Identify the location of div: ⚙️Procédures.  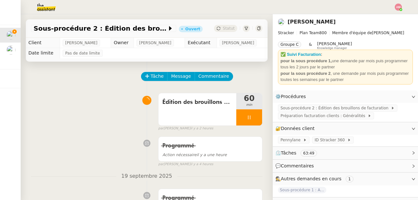
(345, 96).